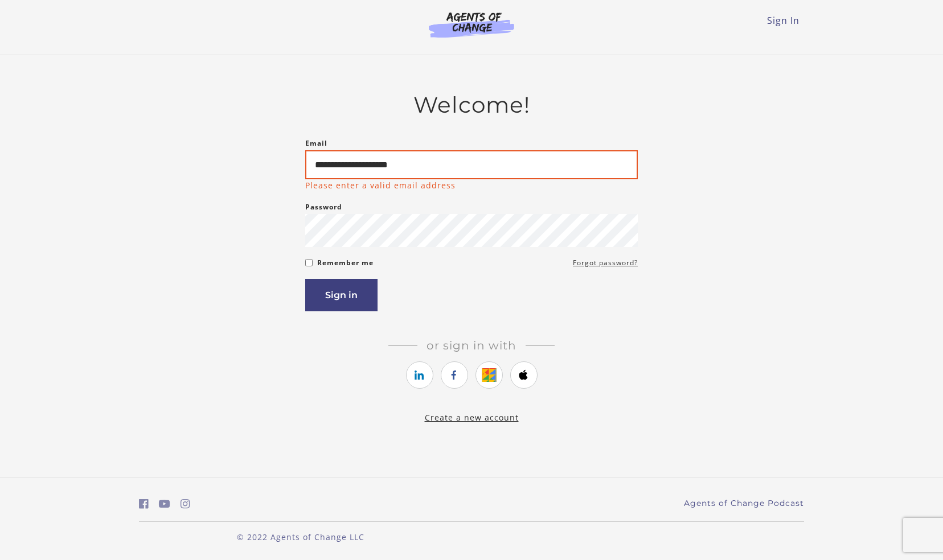 This screenshot has height=560, width=943. Describe the element at coordinates (454, 375) in the screenshot. I see `a: https://courses.thinkific.com/users/auth/facebook?ss%5Breferral%5D=&ss%5Buser_return_to%5D=&ss%5B...` at that location.